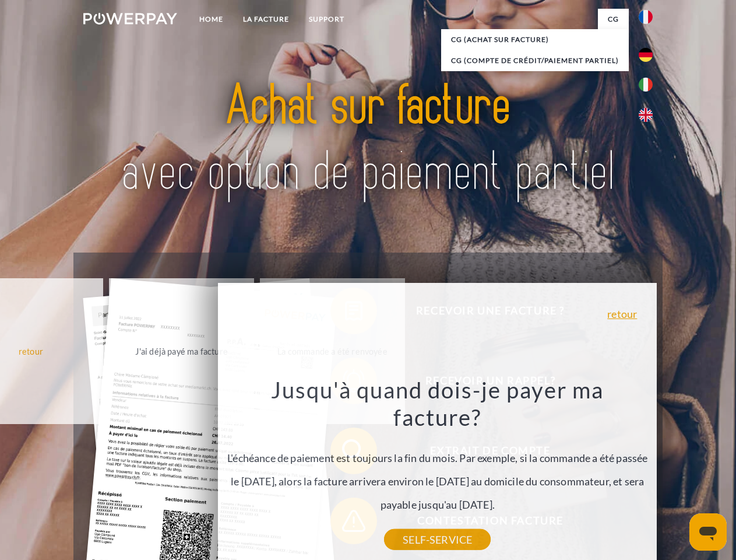 This screenshot has width=736, height=560. Describe the element at coordinates (437, 457) in the screenshot. I see `div: L'échéance de paiement est toujours la fin du mois. Par exemple, si la commande a été passée le [...` at that location.